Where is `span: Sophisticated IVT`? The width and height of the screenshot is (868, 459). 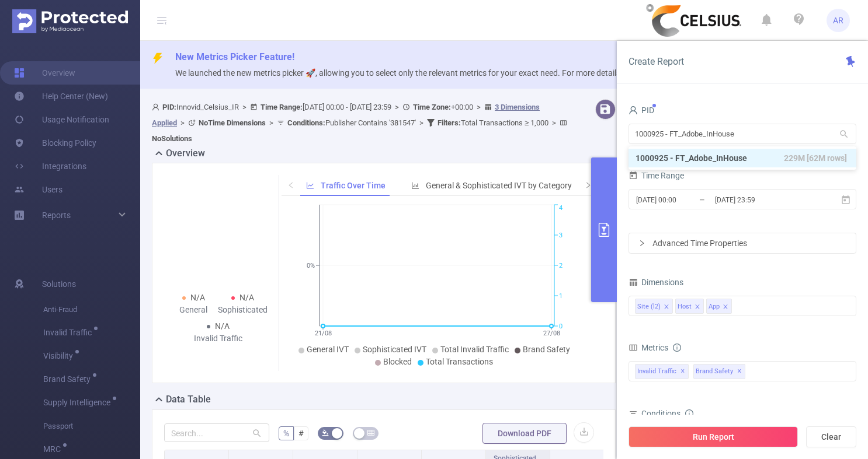 span: Sophisticated IVT is located at coordinates (394, 349).